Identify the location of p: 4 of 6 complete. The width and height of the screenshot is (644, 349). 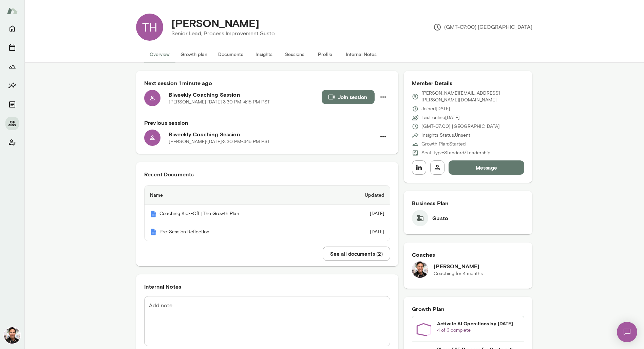
(479, 330).